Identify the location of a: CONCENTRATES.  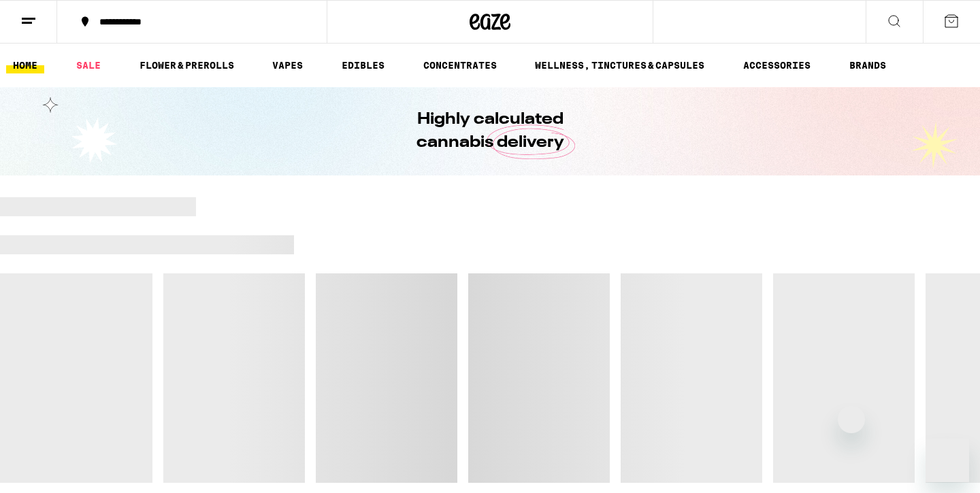
(460, 65).